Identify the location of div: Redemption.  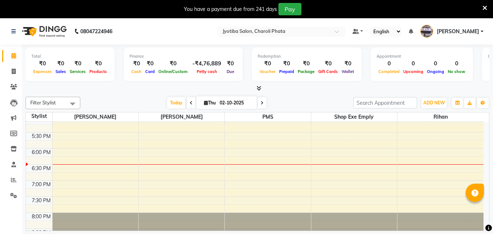
(307, 56).